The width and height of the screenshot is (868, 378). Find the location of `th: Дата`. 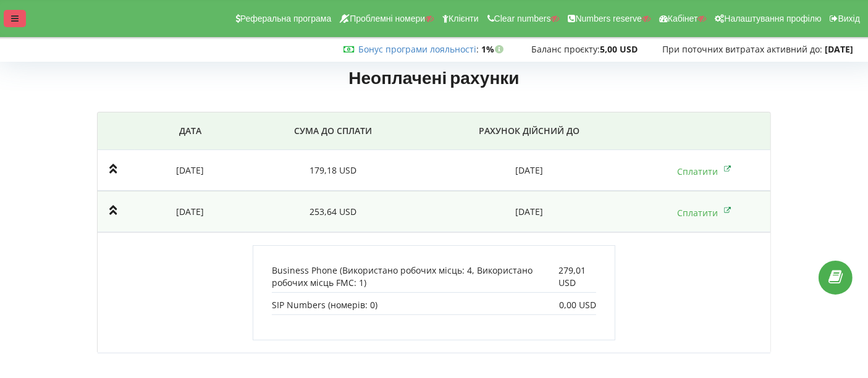

th: Дата is located at coordinates (191, 131).